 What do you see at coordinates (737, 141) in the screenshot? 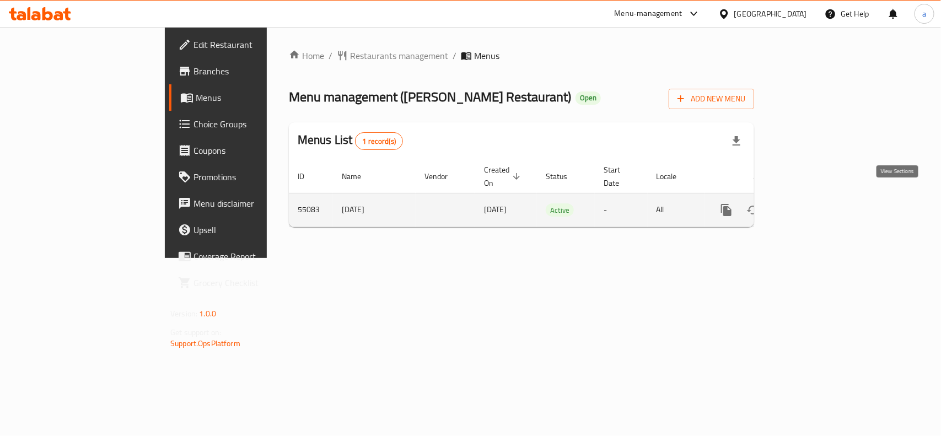
I see `div: Export file` at bounding box center [737, 141].